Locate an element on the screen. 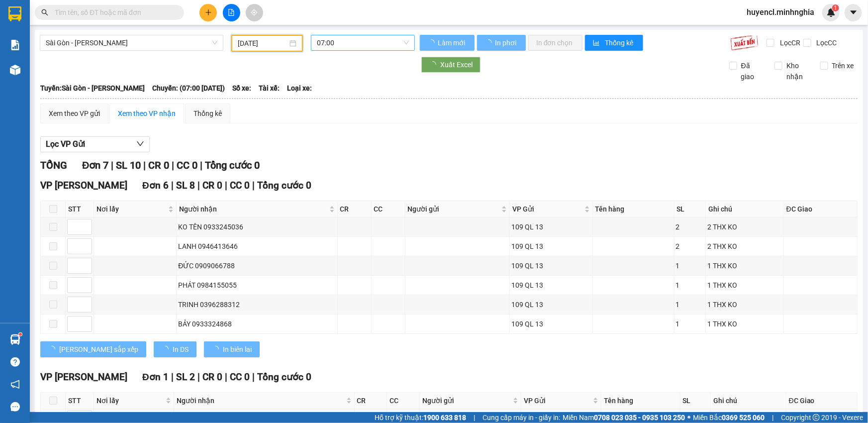 The height and width of the screenshot is (423, 868). span: caret-down is located at coordinates (854, 12).